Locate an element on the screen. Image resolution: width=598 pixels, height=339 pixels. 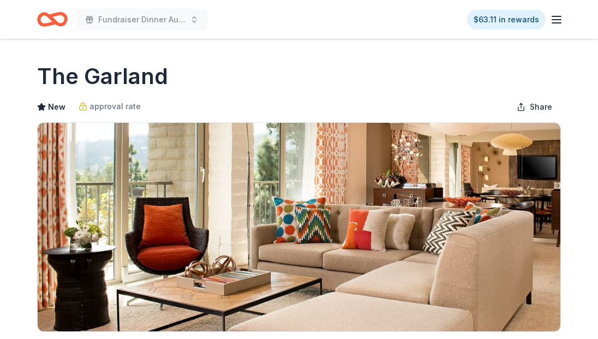
a: Home is located at coordinates (52, 19).